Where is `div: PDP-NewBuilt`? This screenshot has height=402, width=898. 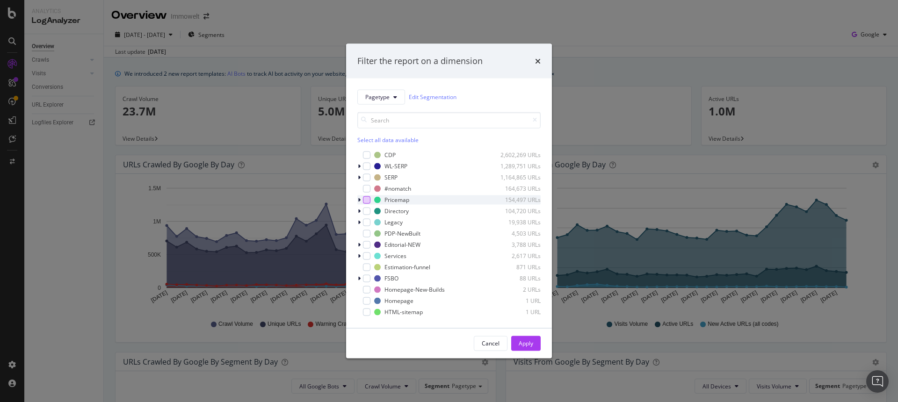
div: PDP-NewBuilt is located at coordinates (402, 233).